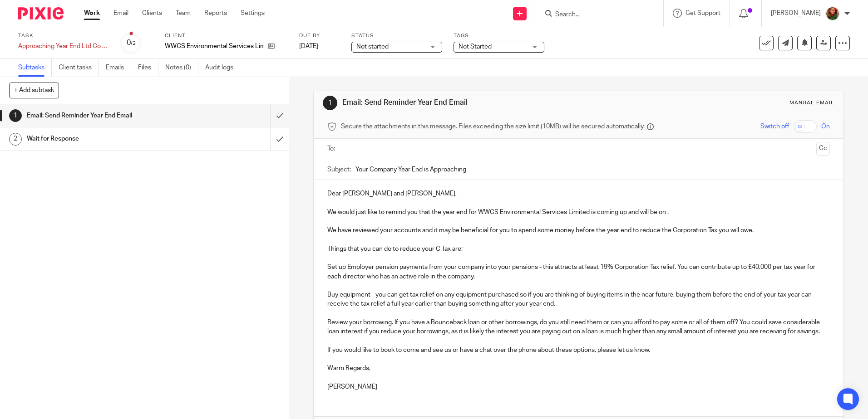  Describe the element at coordinates (148, 67) in the screenshot. I see `a: Files` at that location.